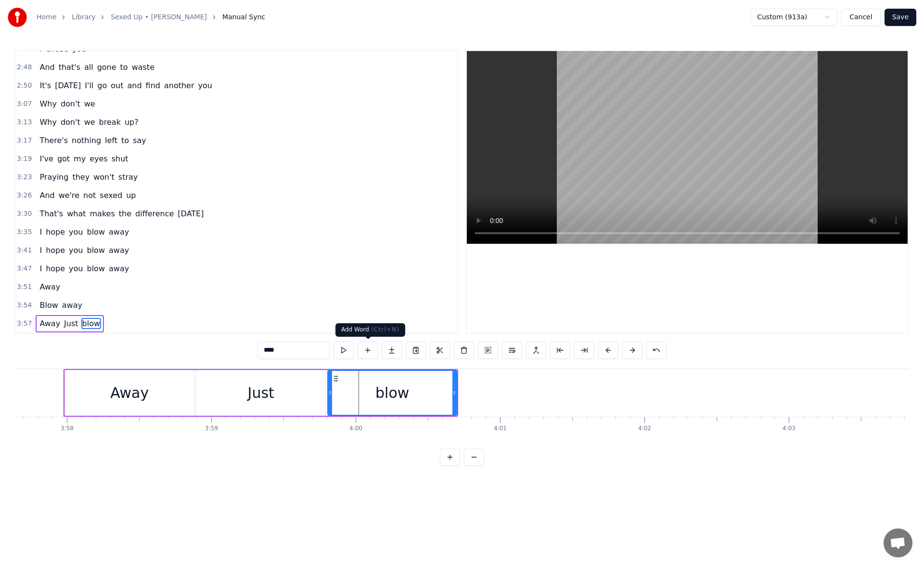 The width and height of the screenshot is (924, 567). Describe the element at coordinates (89, 85) in the screenshot. I see `span: I'll` at that location.